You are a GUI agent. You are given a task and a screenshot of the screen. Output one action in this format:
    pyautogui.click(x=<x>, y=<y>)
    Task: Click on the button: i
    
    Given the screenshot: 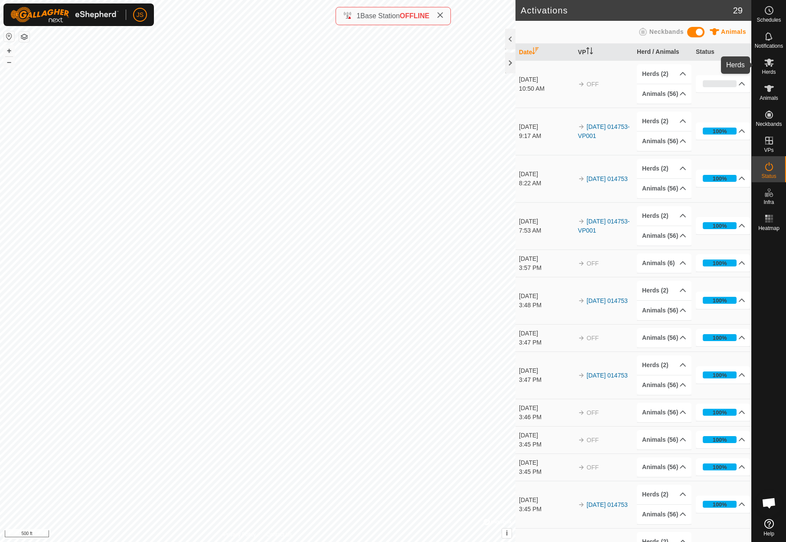 What is the action you would take?
    pyautogui.click(x=507, y=533)
    